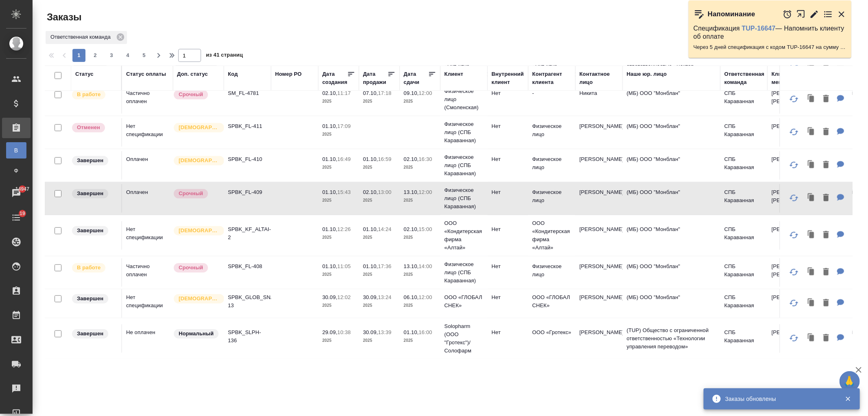  Describe the element at coordinates (454, 74) in the screenshot. I see `div: Клиент` at that location.